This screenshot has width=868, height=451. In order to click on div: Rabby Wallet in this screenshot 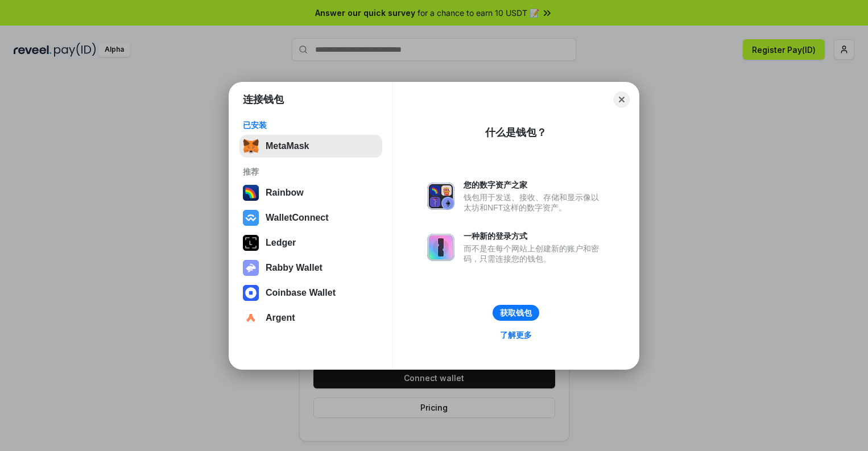, I will do `click(294, 268)`.